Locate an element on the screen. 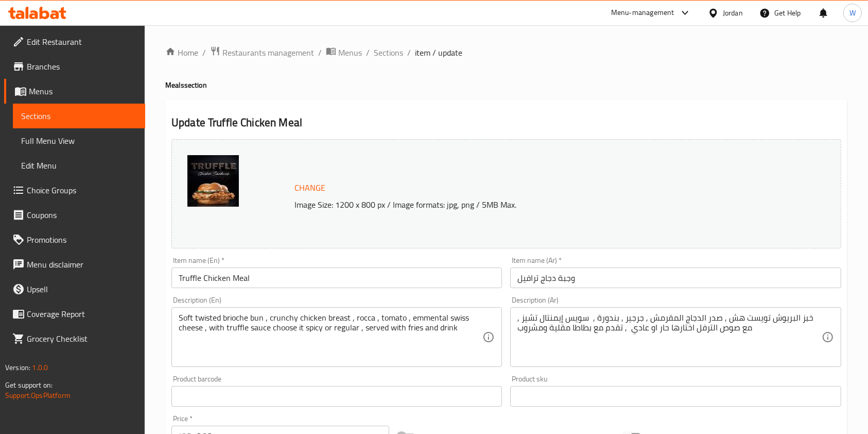 This screenshot has width=868, height=434. span: Version: is located at coordinates (18, 367).